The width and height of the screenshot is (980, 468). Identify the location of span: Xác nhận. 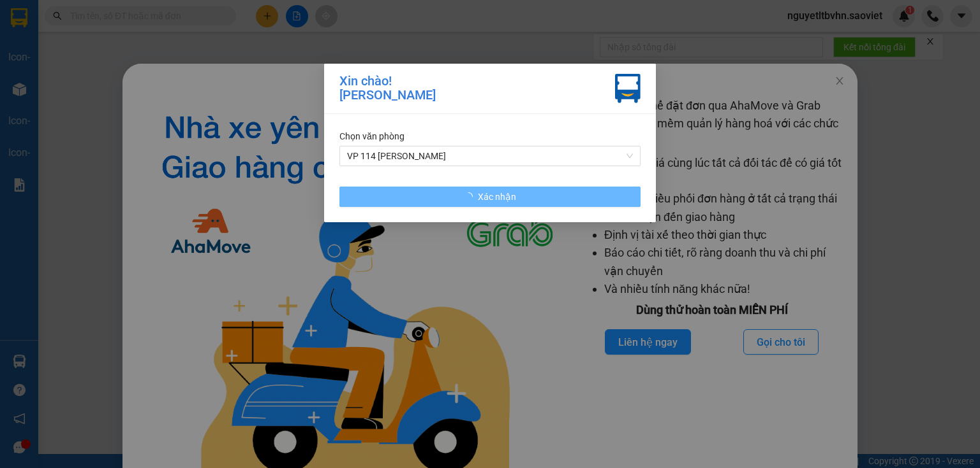
(497, 197).